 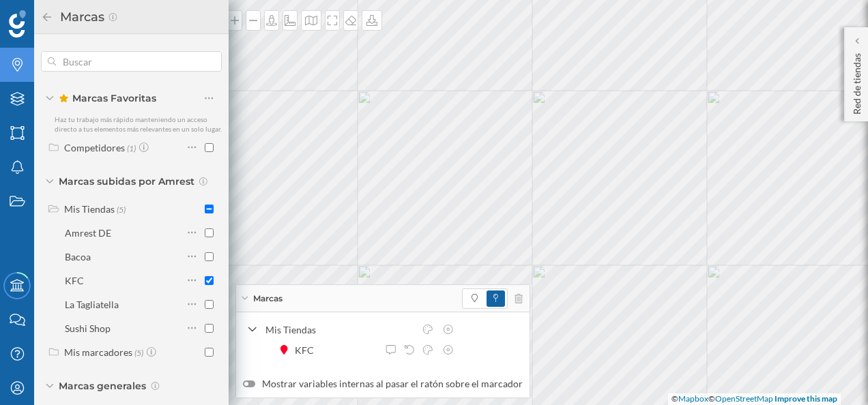 What do you see at coordinates (92, 304) in the screenshot?
I see `div: La Tagliatella` at bounding box center [92, 304].